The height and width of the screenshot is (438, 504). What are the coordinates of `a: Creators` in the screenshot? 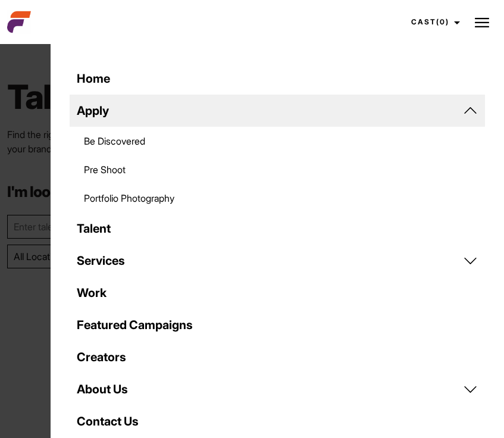 It's located at (278, 358).